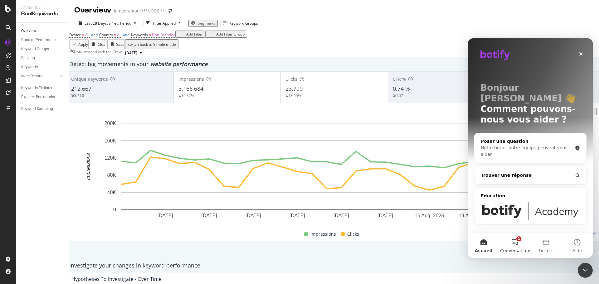 This screenshot has width=599, height=284. I want to click on span: Non-Branded, so click(164, 35).